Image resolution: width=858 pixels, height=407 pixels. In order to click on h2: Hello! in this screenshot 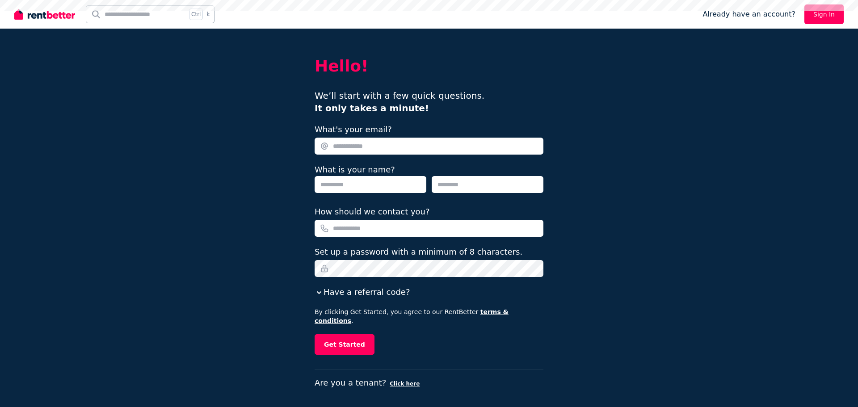, I will do `click(429, 66)`.